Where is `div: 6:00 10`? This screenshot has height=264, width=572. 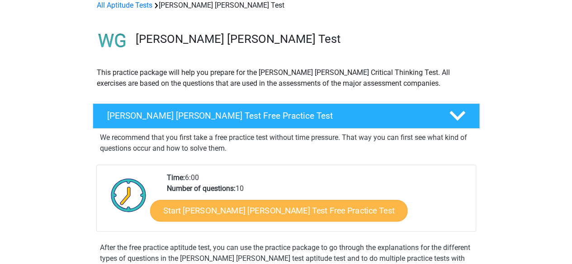 div: 6:00 10 is located at coordinates (317, 202).